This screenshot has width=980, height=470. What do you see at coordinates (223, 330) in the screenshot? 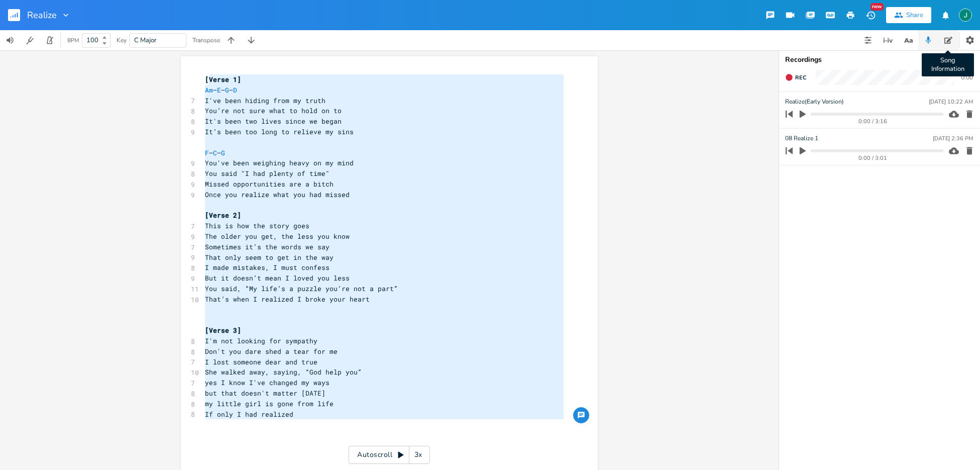
I see `span: [Verse 3]` at bounding box center [223, 330].